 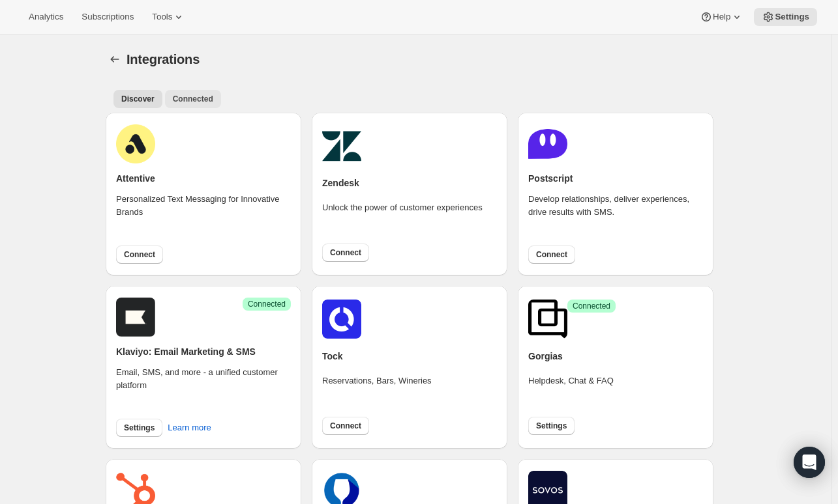 I want to click on div: Helpdesk, Chat & FAQ, so click(x=570, y=391).